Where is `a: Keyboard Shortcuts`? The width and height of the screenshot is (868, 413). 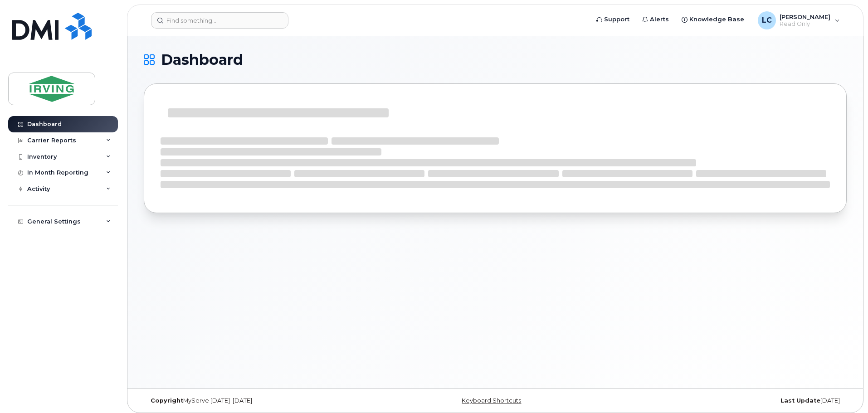 a: Keyboard Shortcuts is located at coordinates (491, 400).